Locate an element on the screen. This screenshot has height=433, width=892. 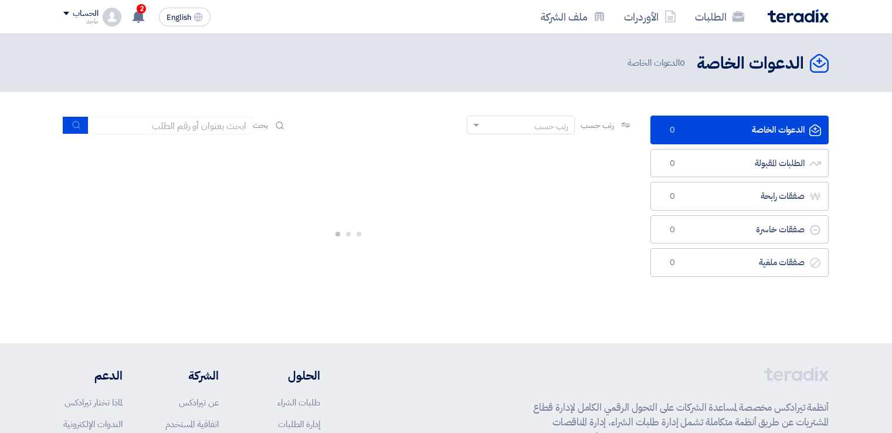
a: الأوردرات is located at coordinates (649, 16).